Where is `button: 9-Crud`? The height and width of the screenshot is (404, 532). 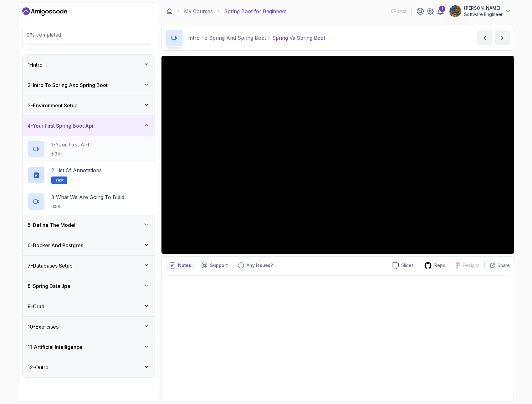 button: 9-Crud is located at coordinates (89, 306).